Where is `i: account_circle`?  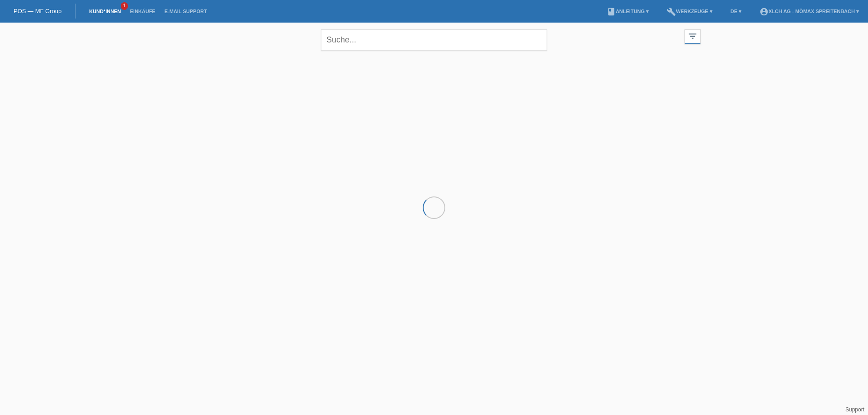 i: account_circle is located at coordinates (764, 12).